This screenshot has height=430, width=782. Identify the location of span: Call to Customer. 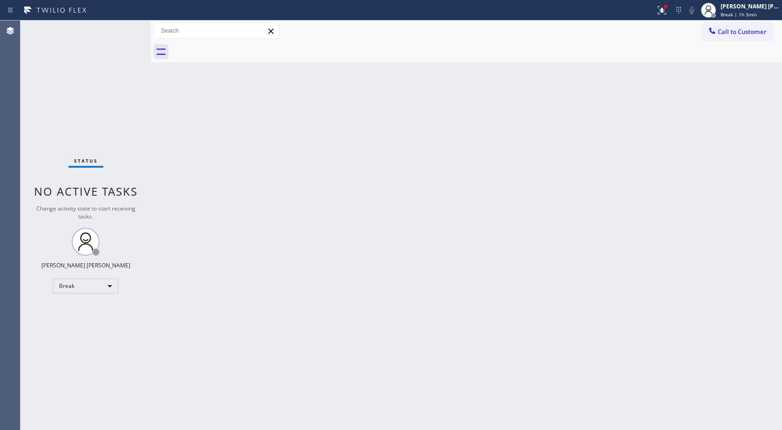
(742, 32).